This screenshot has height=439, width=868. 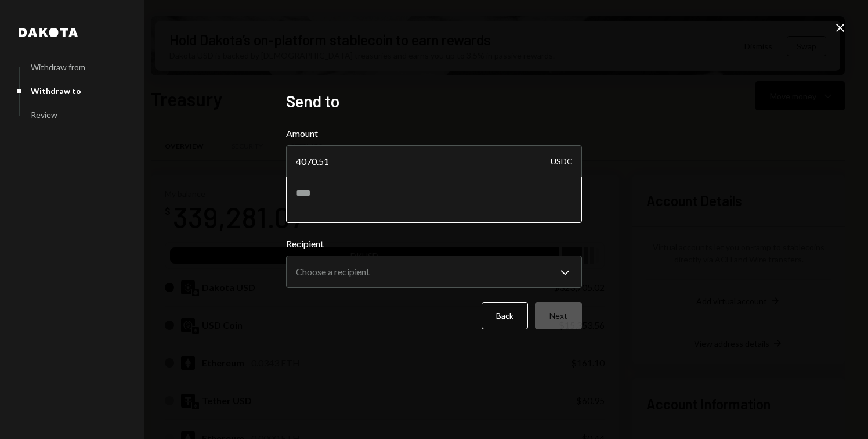 I want to click on div: Withdraw from, so click(x=58, y=67).